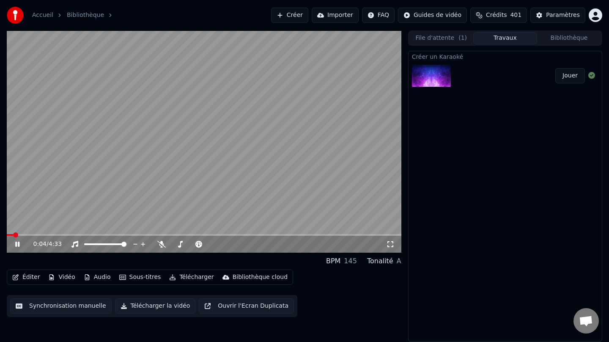 The width and height of the screenshot is (609, 342). I want to click on span: 401, so click(515, 15).